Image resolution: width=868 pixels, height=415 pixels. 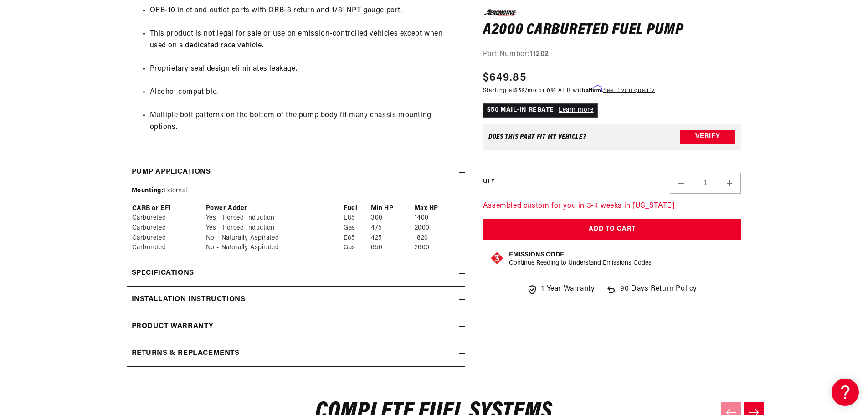 What do you see at coordinates (659, 294) in the screenshot?
I see `span: 90 Days Return Policy` at bounding box center [659, 294].